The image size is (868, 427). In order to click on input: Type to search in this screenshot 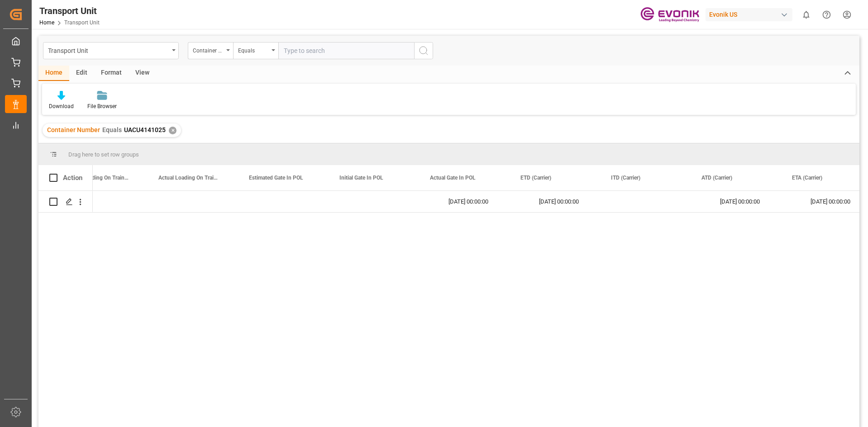, I will do `click(346, 50)`.